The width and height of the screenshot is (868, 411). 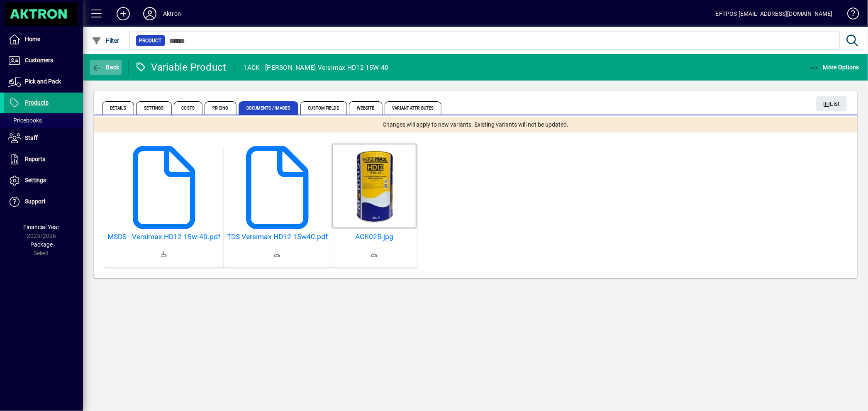 I want to click on a: Reports, so click(x=43, y=159).